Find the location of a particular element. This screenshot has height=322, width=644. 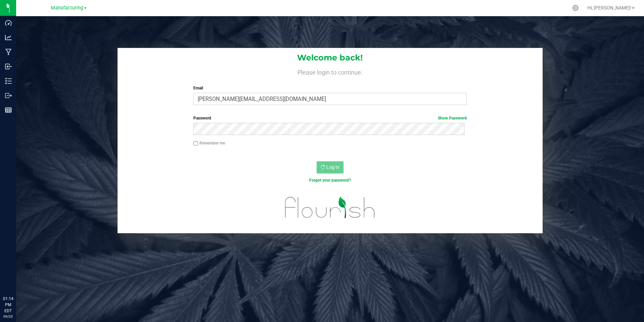

input: Remember me is located at coordinates (196, 144).